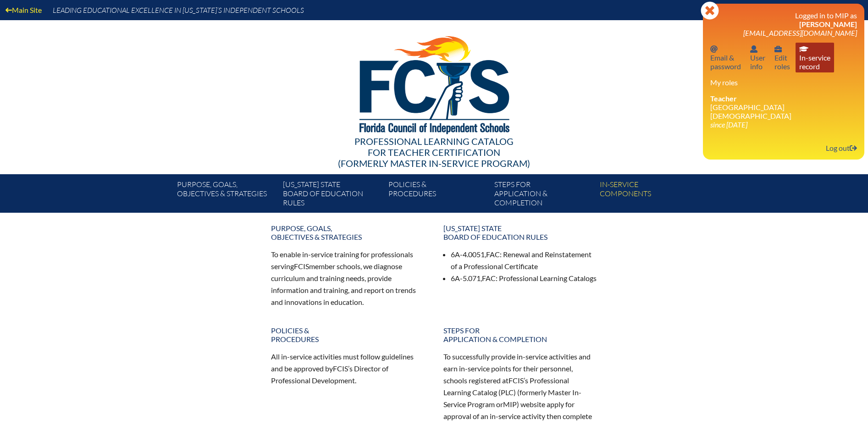  I want to click on li: 6A-5.071, : Professional Learning Catalogs, so click(524, 278).